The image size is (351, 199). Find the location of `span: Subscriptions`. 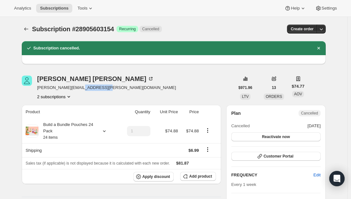

span: Subscriptions is located at coordinates (54, 8).